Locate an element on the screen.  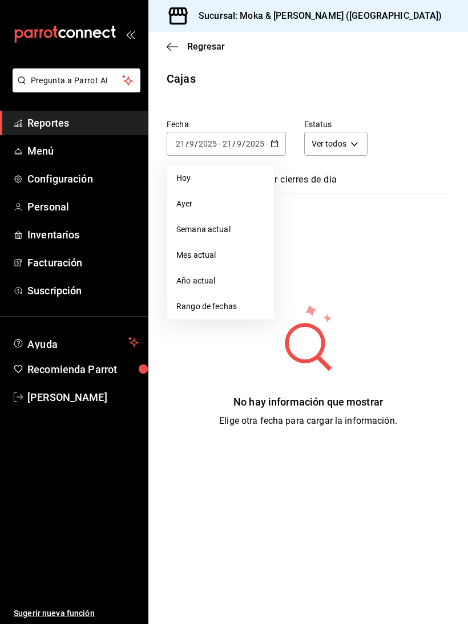
span: Pregunta a Parrot AI is located at coordinates (76, 80).